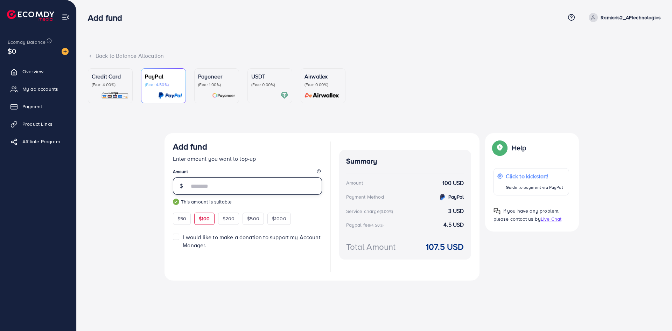 This screenshot has height=331, width=672. What do you see at coordinates (366, 225) in the screenshot?
I see `div: Paypal fee` at bounding box center [366, 225].